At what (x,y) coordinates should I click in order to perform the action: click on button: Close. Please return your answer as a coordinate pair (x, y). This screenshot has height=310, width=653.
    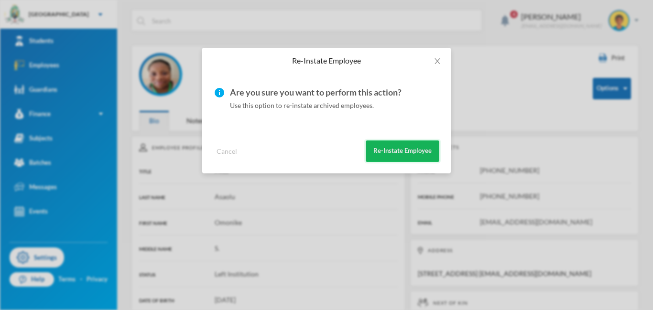
    Looking at the image, I should click on (437, 61).